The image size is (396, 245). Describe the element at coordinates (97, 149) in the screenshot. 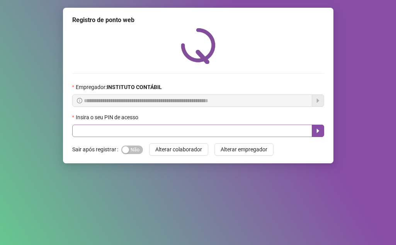

I see `label: Sair após registrar` at that location.